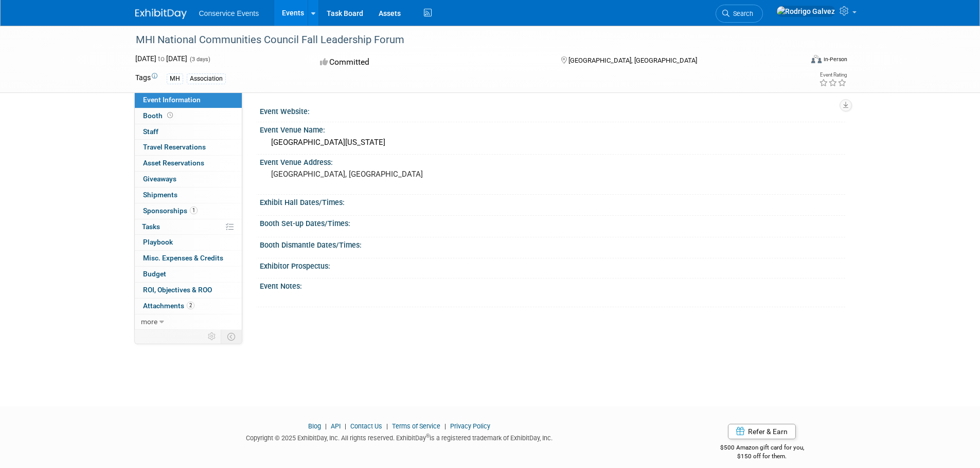 This screenshot has width=980, height=468. Describe the element at coordinates (231, 336) in the screenshot. I see `td: Toggle Event Tabs` at that location.